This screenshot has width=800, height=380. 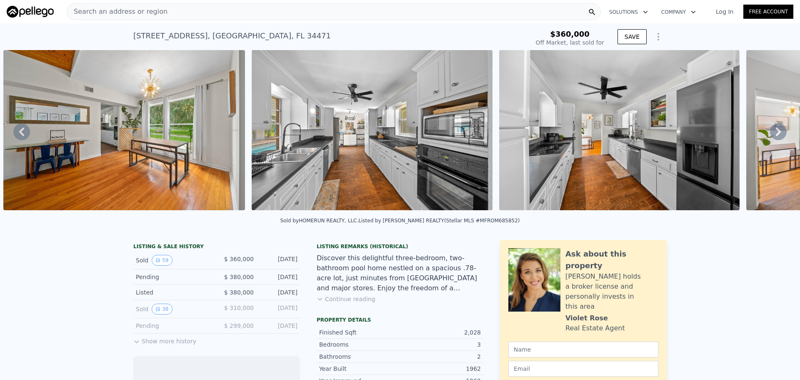 What do you see at coordinates (587, 318) in the screenshot?
I see `div: Violet Rose` at bounding box center [587, 318].